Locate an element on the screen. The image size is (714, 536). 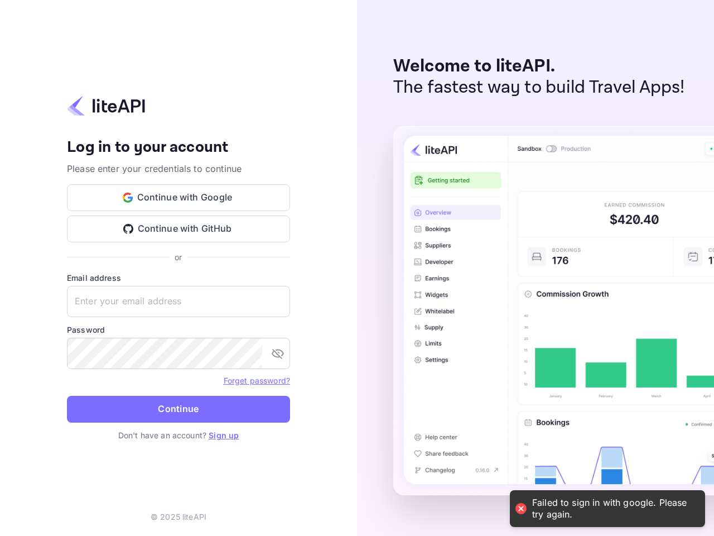
button: toggle password visibility is located at coordinates (278, 353).